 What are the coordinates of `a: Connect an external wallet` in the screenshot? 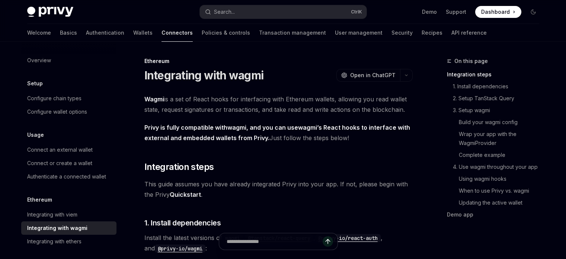 It's located at (69, 150).